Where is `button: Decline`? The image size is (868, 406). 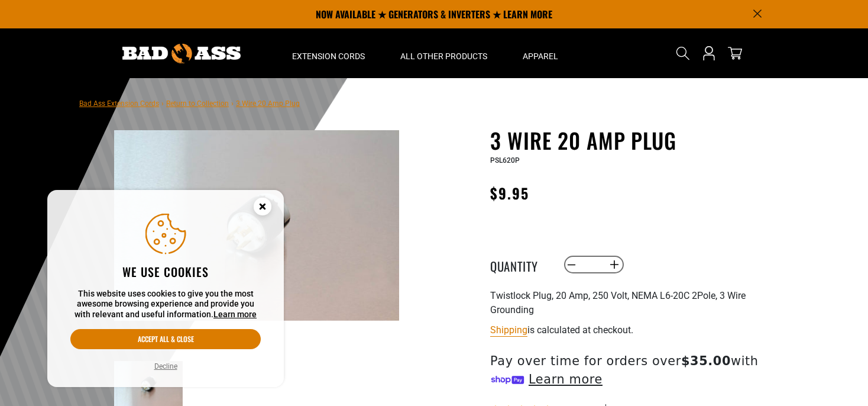 button: Decline is located at coordinates (165, 366).